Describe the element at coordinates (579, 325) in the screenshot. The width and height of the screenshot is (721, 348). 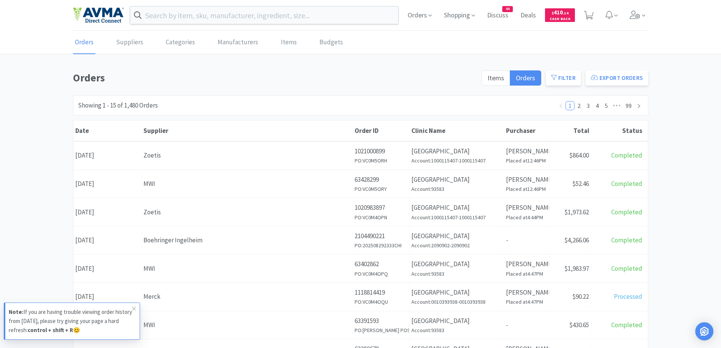
I see `span: $430.65` at that location.